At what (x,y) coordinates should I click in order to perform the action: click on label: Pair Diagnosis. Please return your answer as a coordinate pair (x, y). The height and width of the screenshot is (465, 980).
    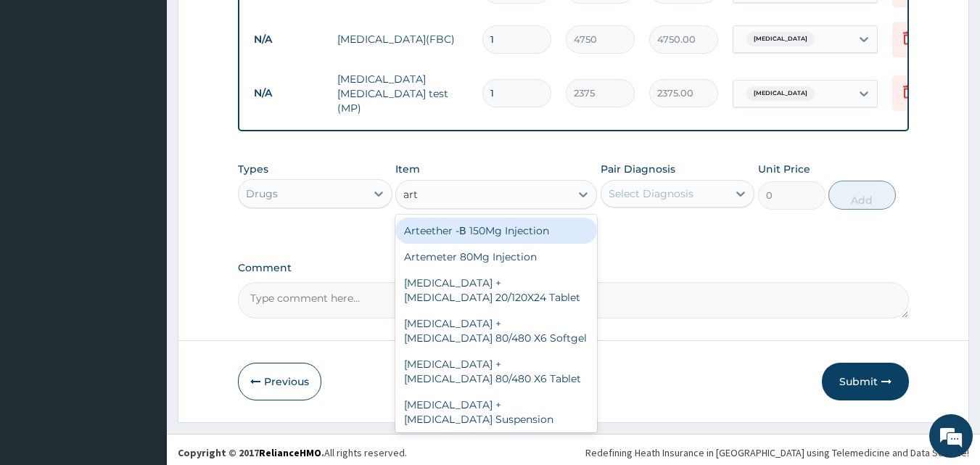
    Looking at the image, I should click on (637, 169).